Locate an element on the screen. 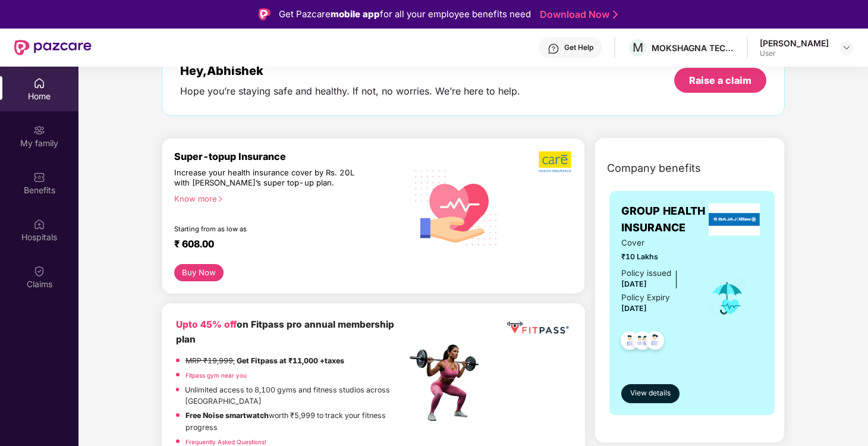 This screenshot has height=446, width=868. div: Super-topup Insurance is located at coordinates (290, 156).